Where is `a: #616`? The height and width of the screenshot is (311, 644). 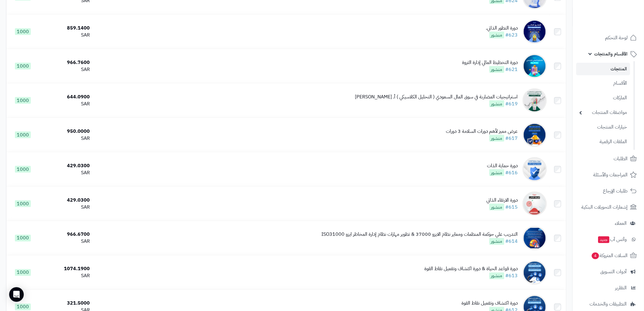 a: #616 is located at coordinates (512, 173).